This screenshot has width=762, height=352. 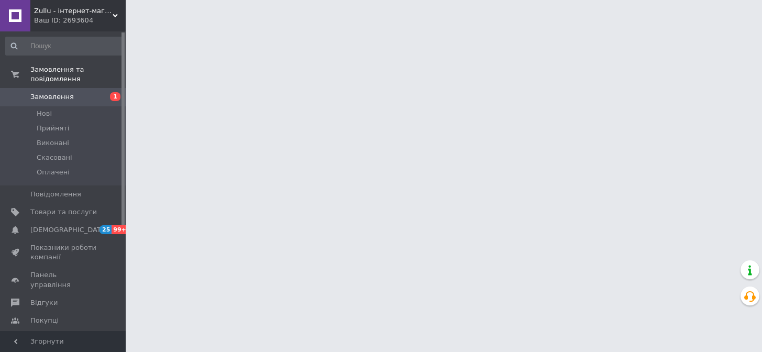 What do you see at coordinates (105, 229) in the screenshot?
I see `span: 25` at bounding box center [105, 229].